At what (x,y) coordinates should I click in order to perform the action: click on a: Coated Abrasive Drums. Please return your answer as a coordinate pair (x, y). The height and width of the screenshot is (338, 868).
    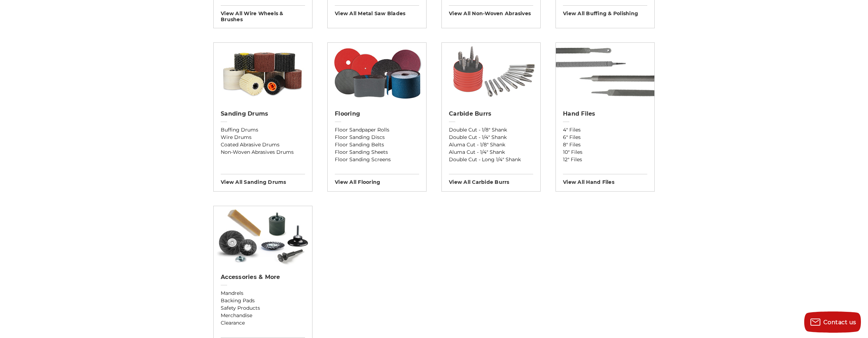
    Looking at the image, I should click on (263, 145).